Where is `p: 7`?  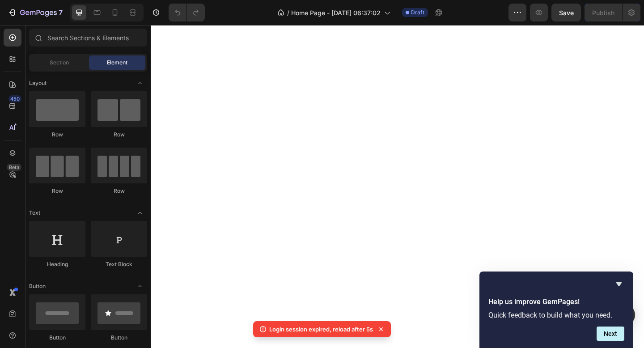
p: 7 is located at coordinates (60, 13).